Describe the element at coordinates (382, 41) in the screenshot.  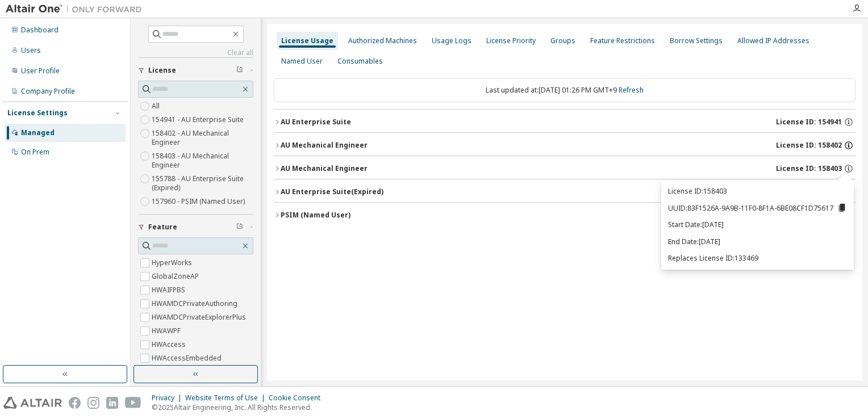
I see `div: Authorized Machines` at that location.